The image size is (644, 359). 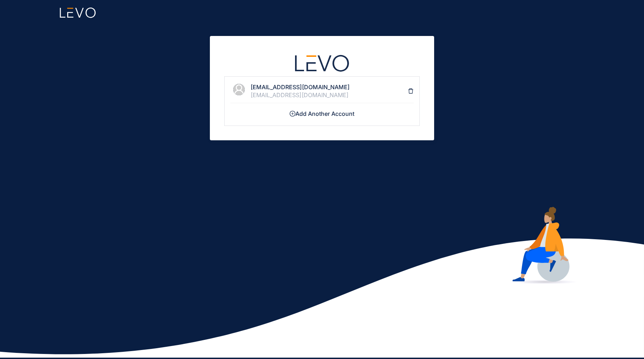 What do you see at coordinates (239, 90) in the screenshot?
I see `span: user` at bounding box center [239, 90].